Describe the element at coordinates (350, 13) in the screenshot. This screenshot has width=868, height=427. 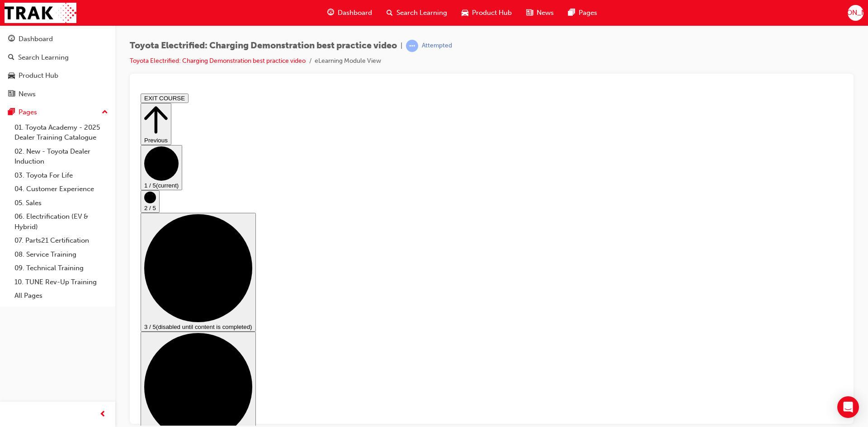
I see `a: guage-iconDashboard` at that location.